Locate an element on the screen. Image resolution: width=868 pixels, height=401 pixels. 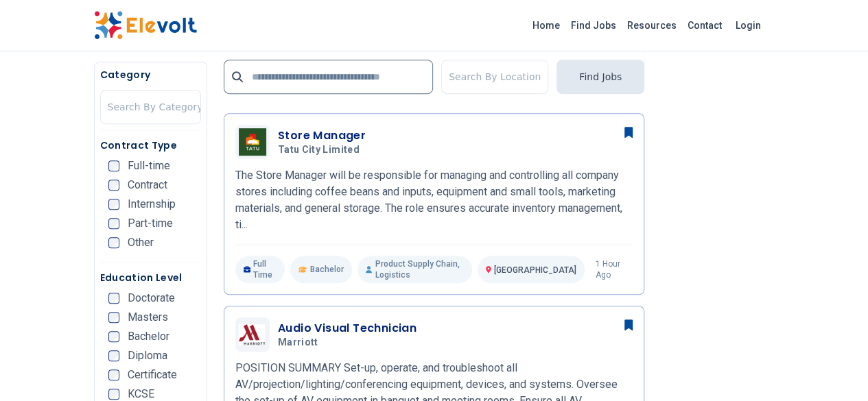
input: Masters is located at coordinates (114, 318).